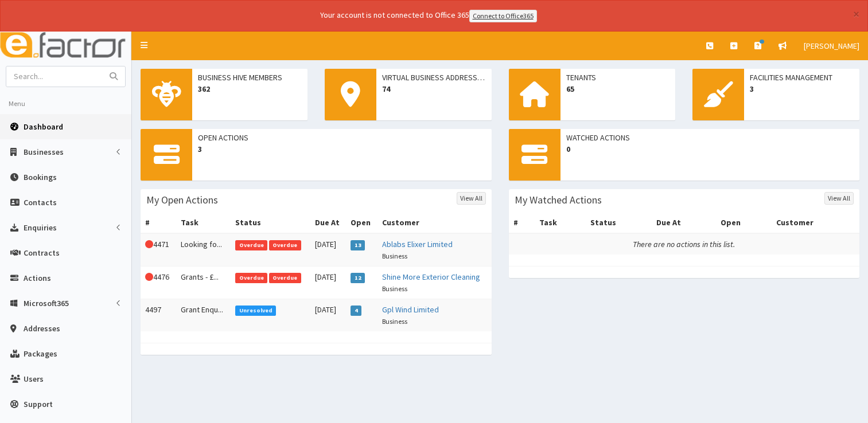 The height and width of the screenshot is (423, 868). What do you see at coordinates (40, 354) in the screenshot?
I see `span: Packages` at bounding box center [40, 354].